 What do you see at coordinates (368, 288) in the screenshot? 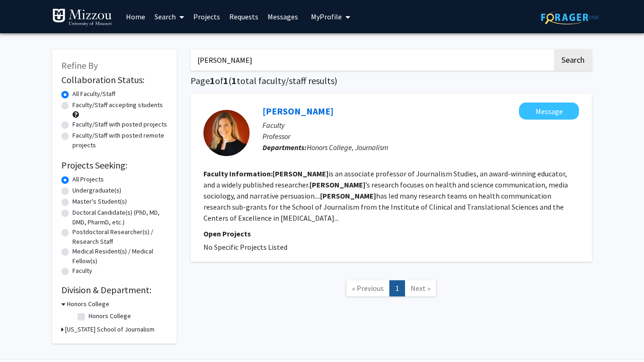
I see `a: Previous Page` at bounding box center [368, 288].